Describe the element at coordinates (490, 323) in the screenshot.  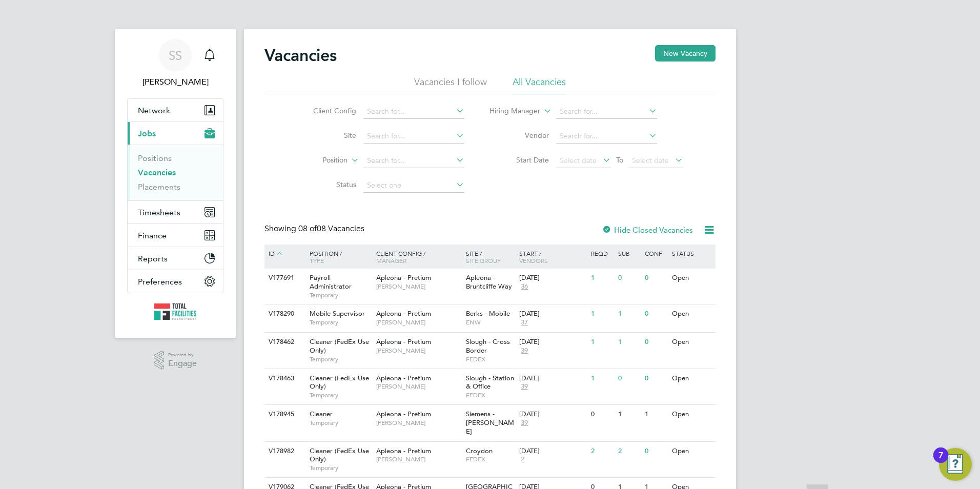
I see `span: ENW` at that location.